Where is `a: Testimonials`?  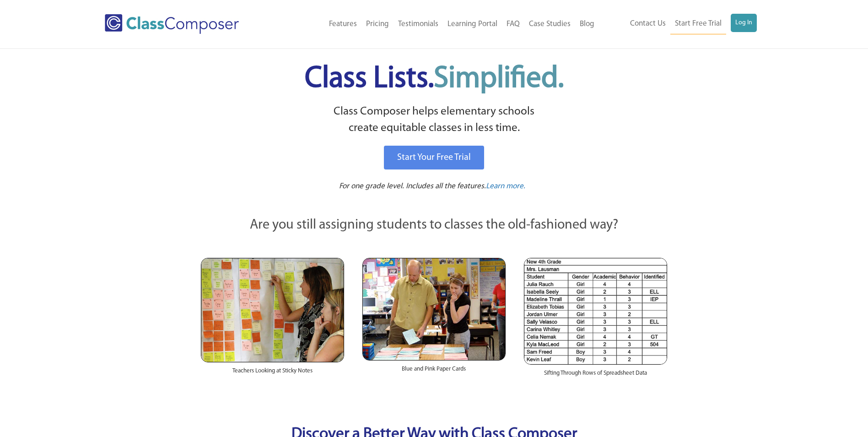 a: Testimonials is located at coordinates (418, 24).